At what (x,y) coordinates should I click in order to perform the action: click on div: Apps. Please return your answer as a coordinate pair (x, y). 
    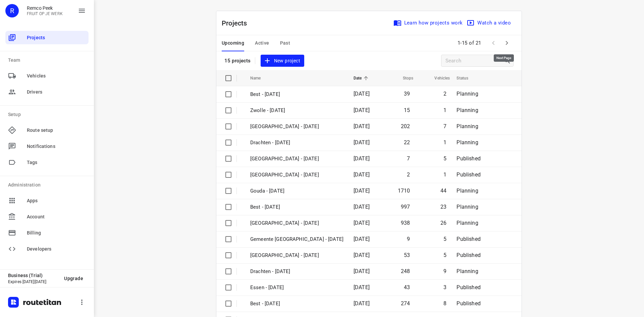
    Looking at the image, I should click on (47, 201).